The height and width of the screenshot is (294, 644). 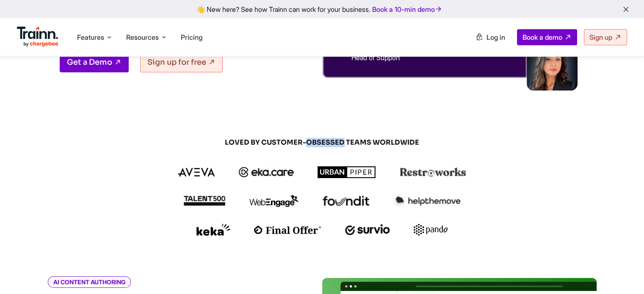 I want to click on a: Sign up for free, so click(x=181, y=62).